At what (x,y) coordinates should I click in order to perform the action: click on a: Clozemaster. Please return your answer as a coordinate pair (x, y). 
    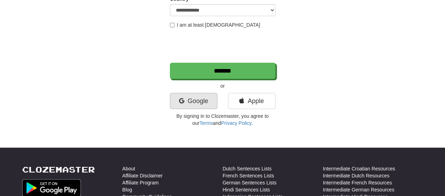
    Looking at the image, I should click on (58, 170).